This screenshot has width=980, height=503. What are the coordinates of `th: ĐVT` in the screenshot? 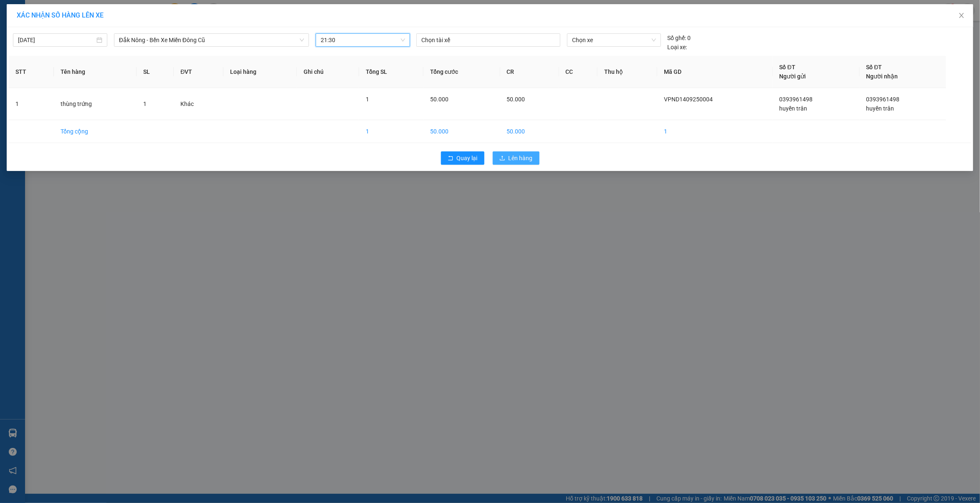 It's located at (198, 71).